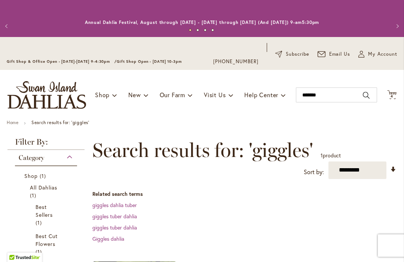 This screenshot has width=404, height=262. What do you see at coordinates (12, 122) in the screenshot?
I see `a: Home` at bounding box center [12, 122].